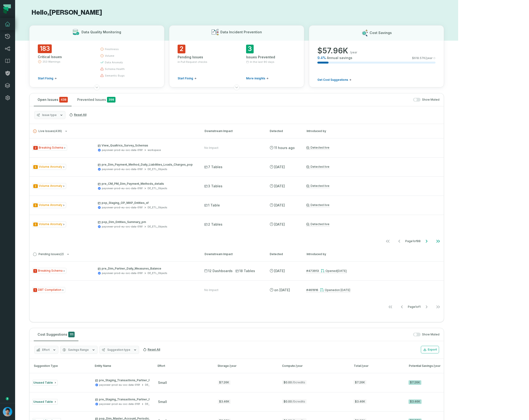  Describe the element at coordinates (237, 307) in the screenshot. I see `nav: pagination` at that location.